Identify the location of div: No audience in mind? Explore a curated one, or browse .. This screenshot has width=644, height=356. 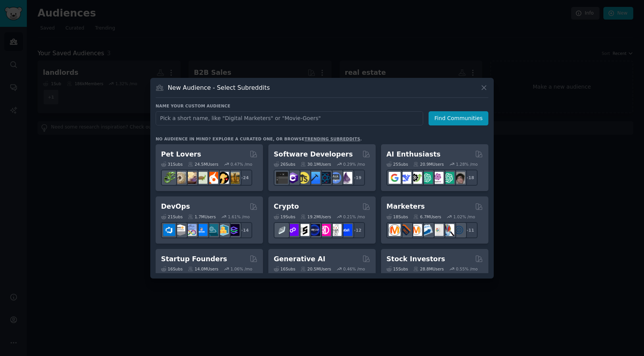
(259, 139).